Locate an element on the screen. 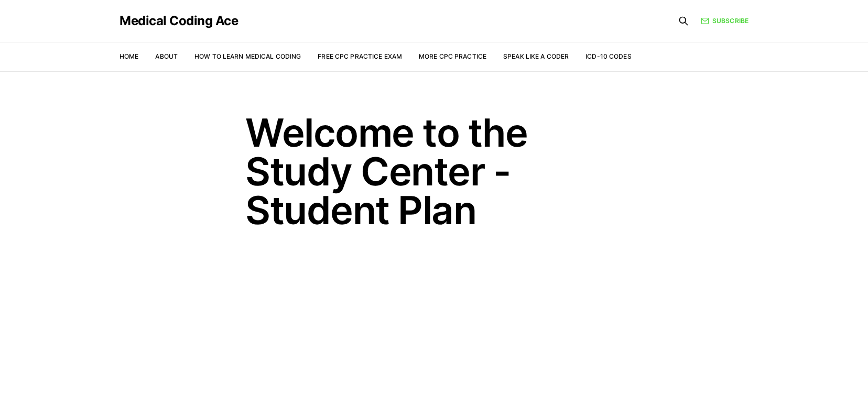  a: Subscribe is located at coordinates (724, 21).